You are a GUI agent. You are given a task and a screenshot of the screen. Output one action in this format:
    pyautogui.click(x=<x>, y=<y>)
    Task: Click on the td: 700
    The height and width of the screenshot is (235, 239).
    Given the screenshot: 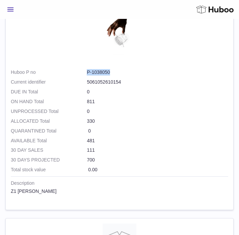 What is the action you would take?
    pyautogui.click(x=119, y=161)
    